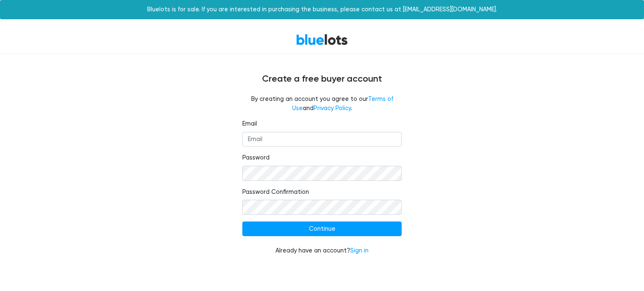 This screenshot has width=644, height=291. Describe the element at coordinates (275, 192) in the screenshot. I see `label: Password Confirmation` at that location.